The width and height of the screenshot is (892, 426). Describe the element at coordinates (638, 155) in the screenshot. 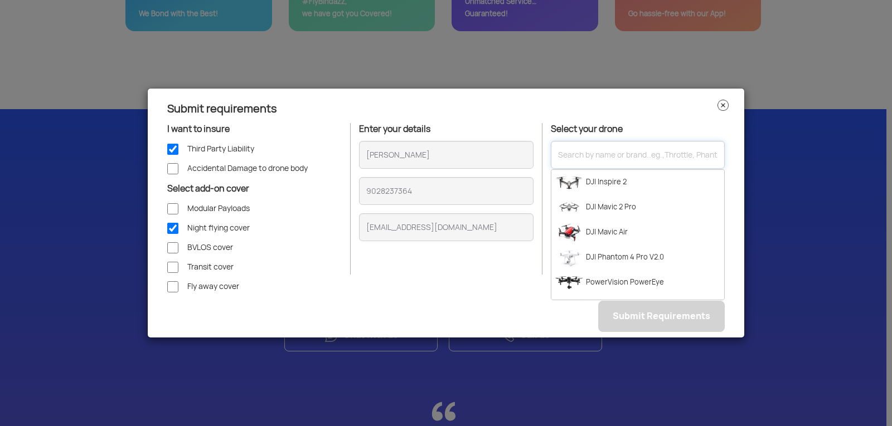

I see `input: Search by name or brand..eg.,Throttle, Phantom` at that location.